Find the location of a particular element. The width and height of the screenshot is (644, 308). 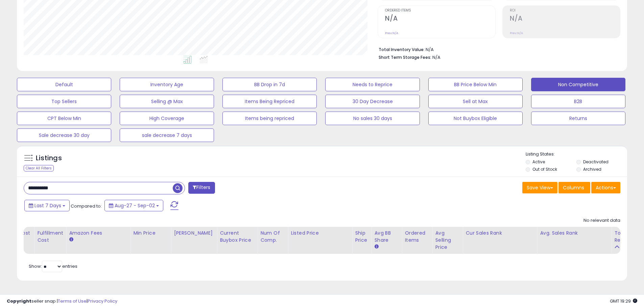

button: BB Price Below Min is located at coordinates (475, 85).